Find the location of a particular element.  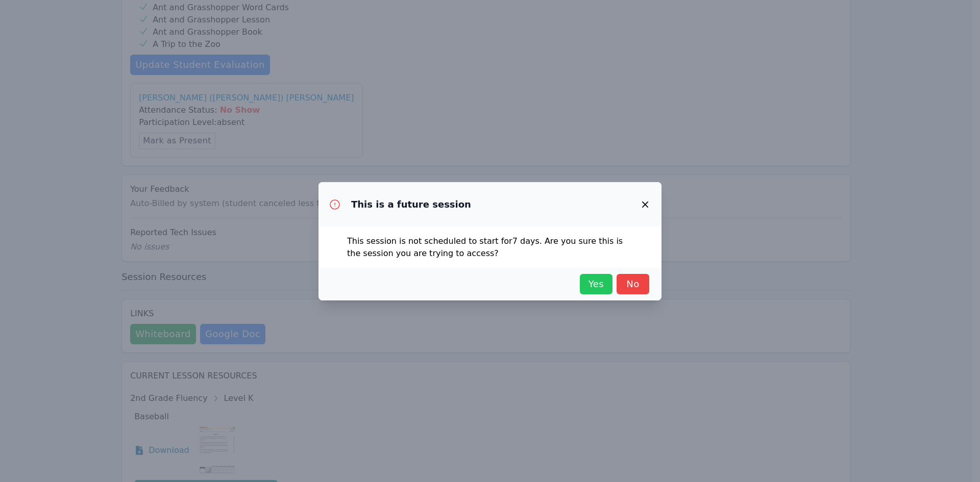

span: No is located at coordinates (633, 284).